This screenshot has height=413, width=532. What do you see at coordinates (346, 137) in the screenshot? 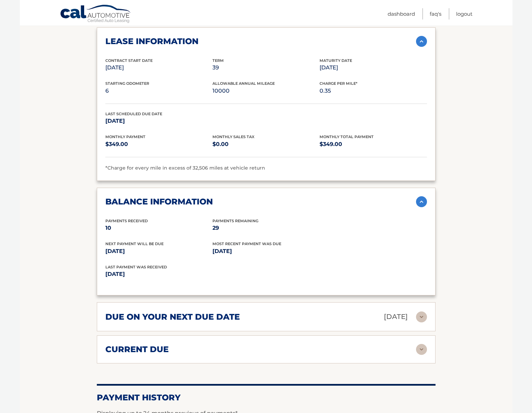
I see `span: Monthly Total Payment` at bounding box center [346, 137].